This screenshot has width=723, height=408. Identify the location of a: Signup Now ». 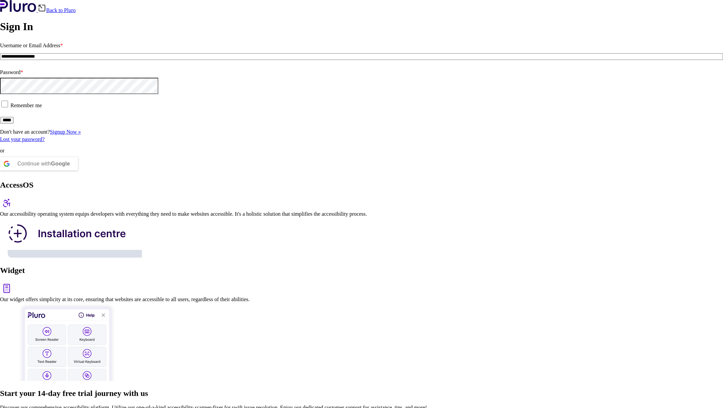
(65, 132).